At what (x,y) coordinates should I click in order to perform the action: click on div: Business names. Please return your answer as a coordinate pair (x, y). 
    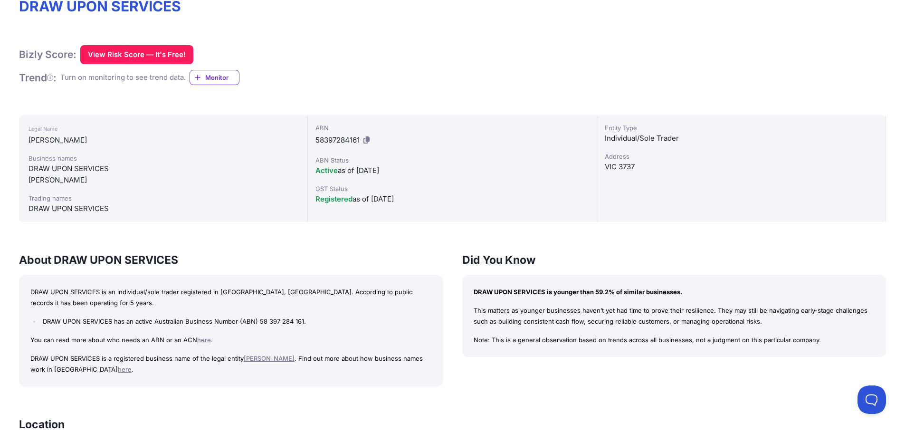
    Looking at the image, I should click on (163, 158).